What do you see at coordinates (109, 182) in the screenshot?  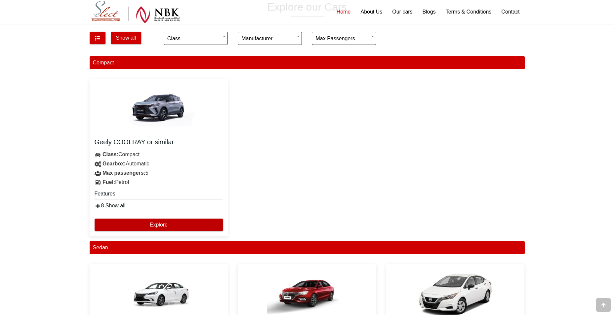 I see `strong: Fuel:` at bounding box center [109, 182].